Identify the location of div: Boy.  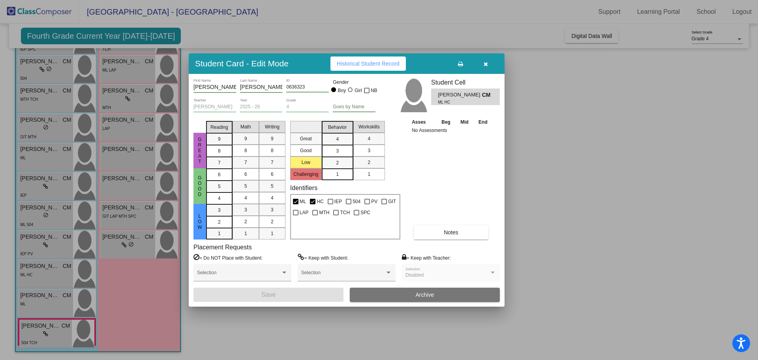
(342, 90).